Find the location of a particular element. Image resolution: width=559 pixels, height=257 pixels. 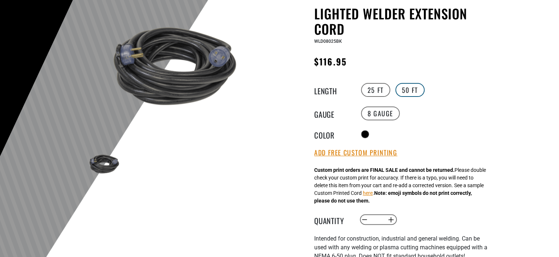

legend: Gauge is located at coordinates (332, 113).